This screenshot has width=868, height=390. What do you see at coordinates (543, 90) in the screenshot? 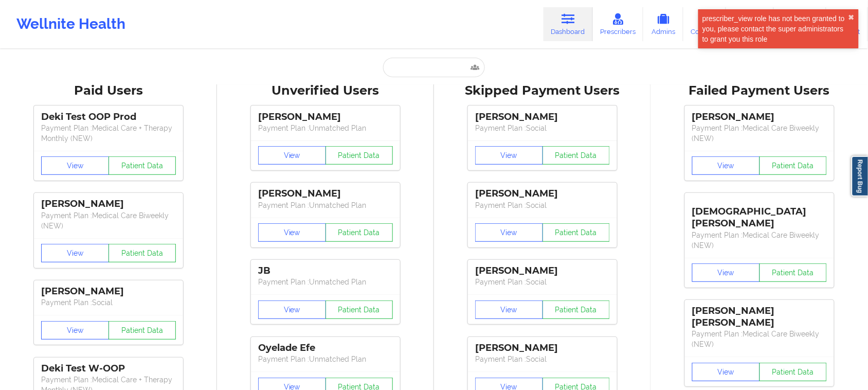
I see `div: Skipped Payment Users` at bounding box center [543, 90].